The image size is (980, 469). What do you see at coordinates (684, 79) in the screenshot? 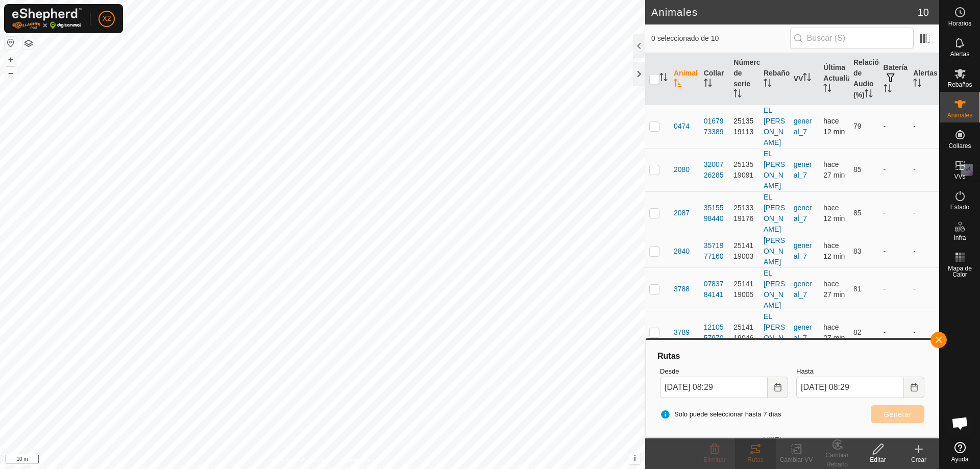
I see `th: Animal` at bounding box center [684, 79].